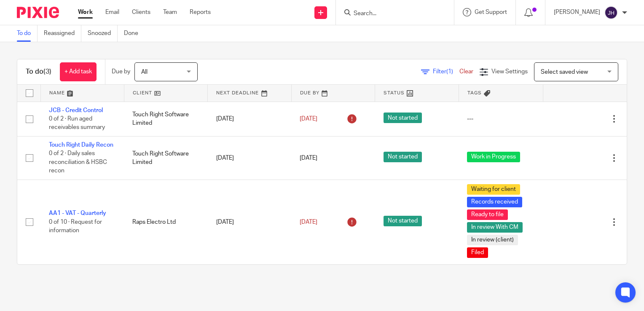  I want to click on span: In review With CM, so click(495, 227).